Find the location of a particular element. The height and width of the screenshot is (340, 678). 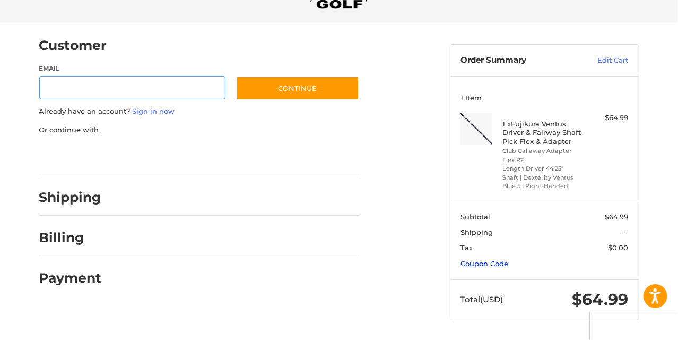

h3: 1 Item is located at coordinates (544, 98).